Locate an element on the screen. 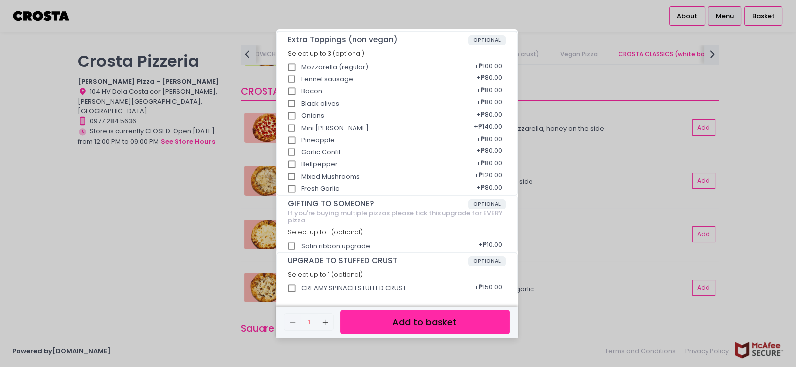 The width and height of the screenshot is (796, 367). div: + ₱10.00 is located at coordinates (490, 247).